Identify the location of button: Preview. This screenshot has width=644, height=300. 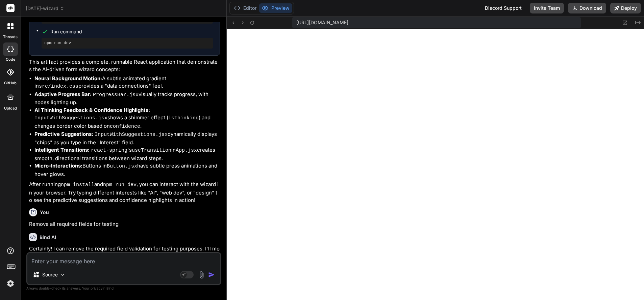
(276, 8).